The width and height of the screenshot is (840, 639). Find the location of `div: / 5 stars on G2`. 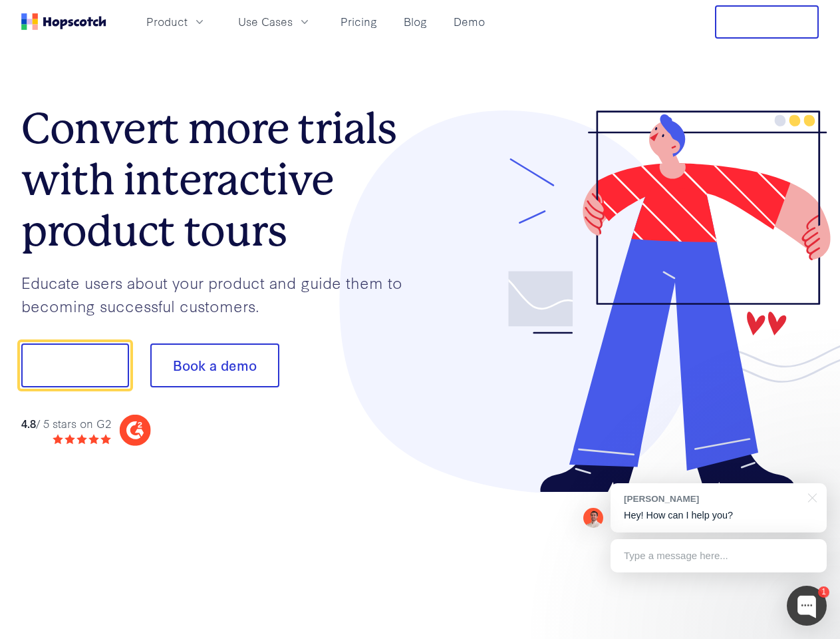

div: / 5 stars on G2 is located at coordinates (66, 424).